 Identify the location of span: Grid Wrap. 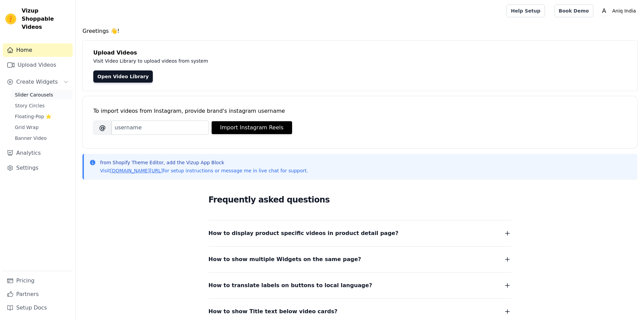
(27, 127).